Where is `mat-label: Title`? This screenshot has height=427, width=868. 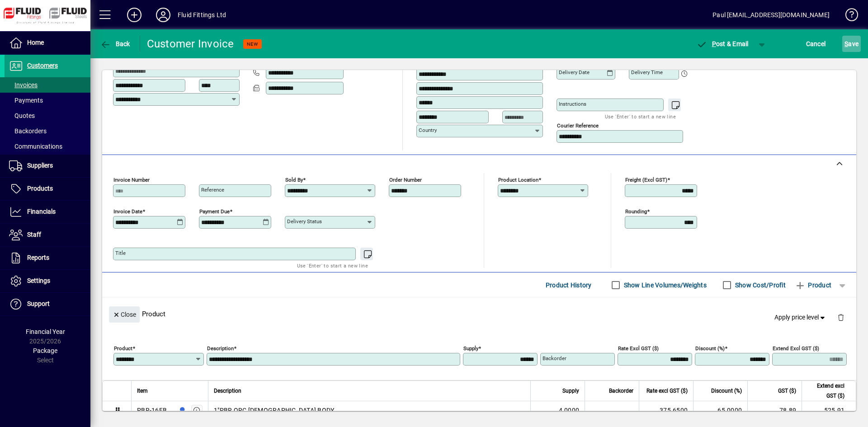 mat-label: Title is located at coordinates (120, 253).